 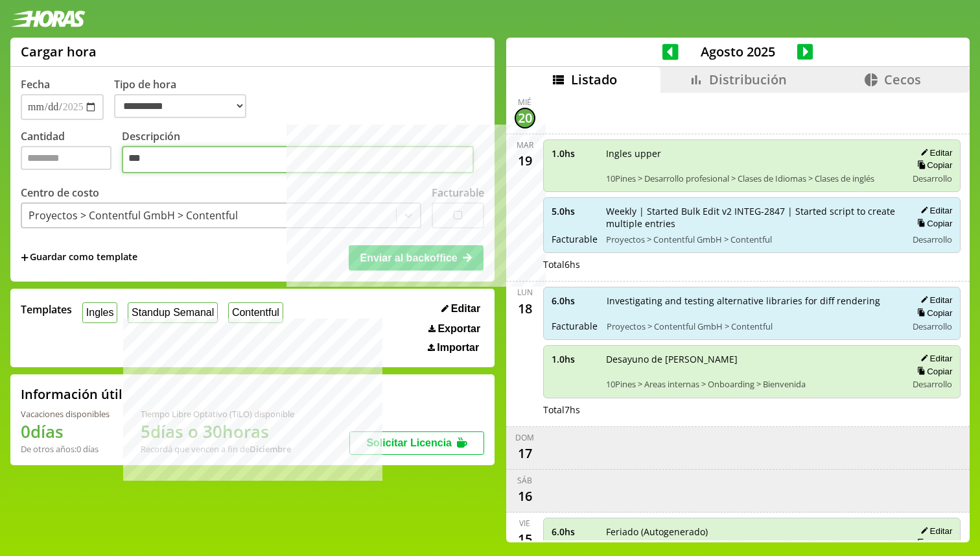 I want to click on div: vie, so click(x=525, y=523).